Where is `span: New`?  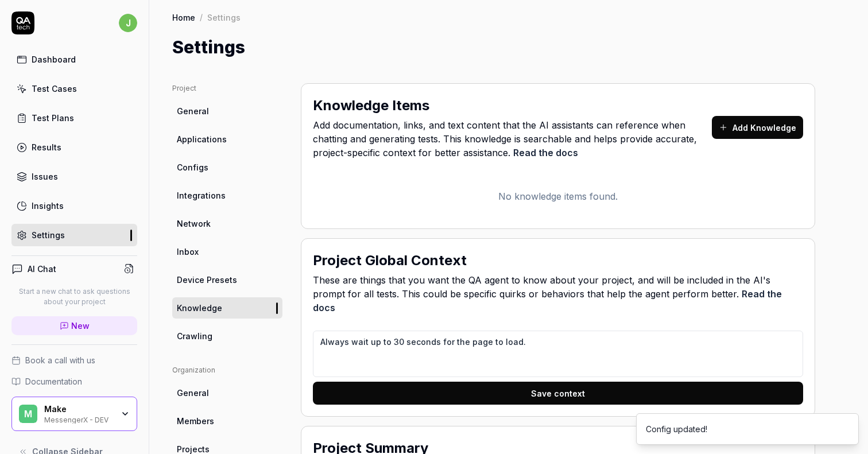
span: New is located at coordinates (80, 325).